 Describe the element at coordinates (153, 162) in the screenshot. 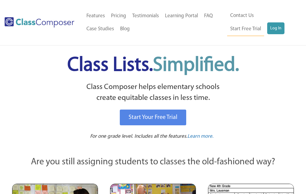

I see `p: Are you still assigning students to classes the old-fashioned way?` at that location.